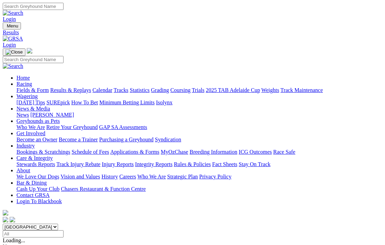 Image resolution: width=385 pixels, height=245 pixels. What do you see at coordinates (193, 33) in the screenshot?
I see `div: Results` at bounding box center [193, 33].